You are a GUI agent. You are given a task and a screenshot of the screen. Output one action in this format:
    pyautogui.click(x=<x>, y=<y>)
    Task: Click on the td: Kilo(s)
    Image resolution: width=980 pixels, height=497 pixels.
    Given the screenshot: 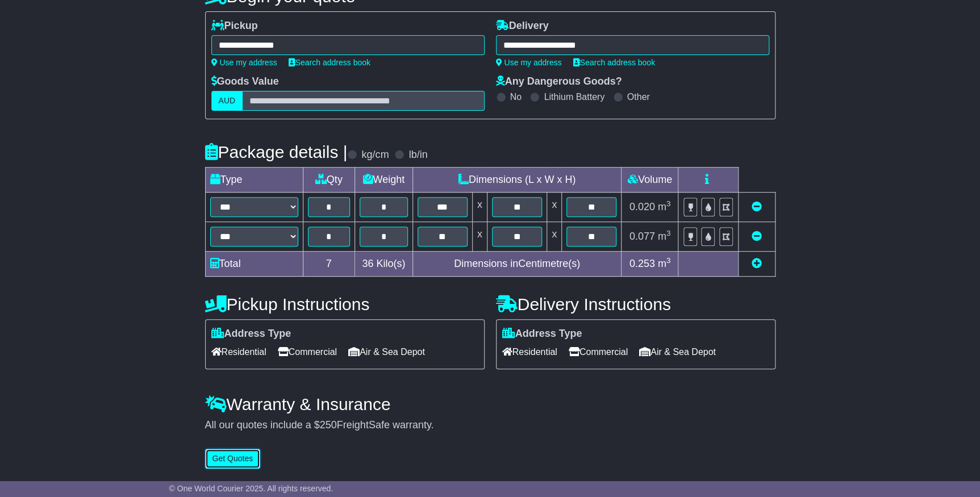 What is the action you would take?
    pyautogui.click(x=384, y=264)
    